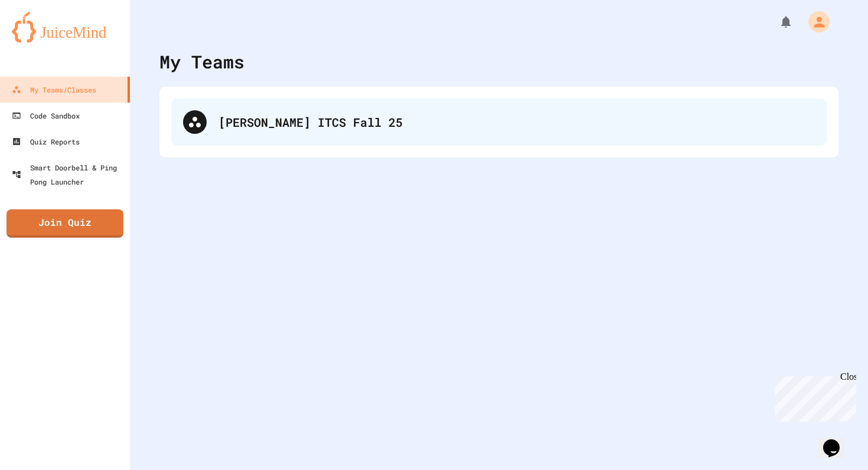 The height and width of the screenshot is (470, 868). What do you see at coordinates (54, 89) in the screenshot?
I see `div: My Teams/Classes` at bounding box center [54, 89].